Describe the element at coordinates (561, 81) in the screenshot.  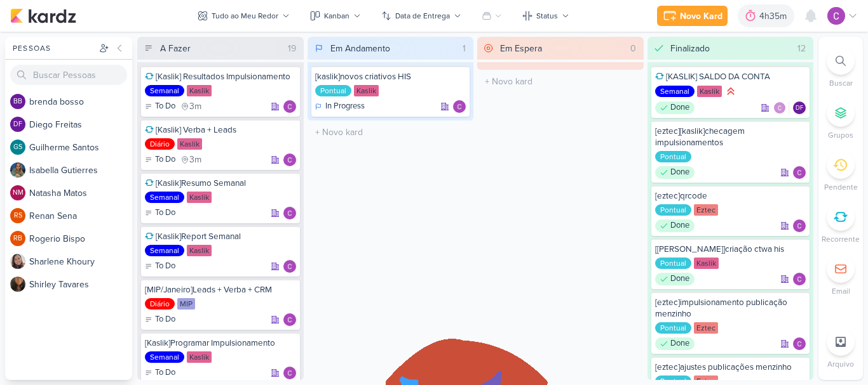
I see `input: + Novo kard` at that location.